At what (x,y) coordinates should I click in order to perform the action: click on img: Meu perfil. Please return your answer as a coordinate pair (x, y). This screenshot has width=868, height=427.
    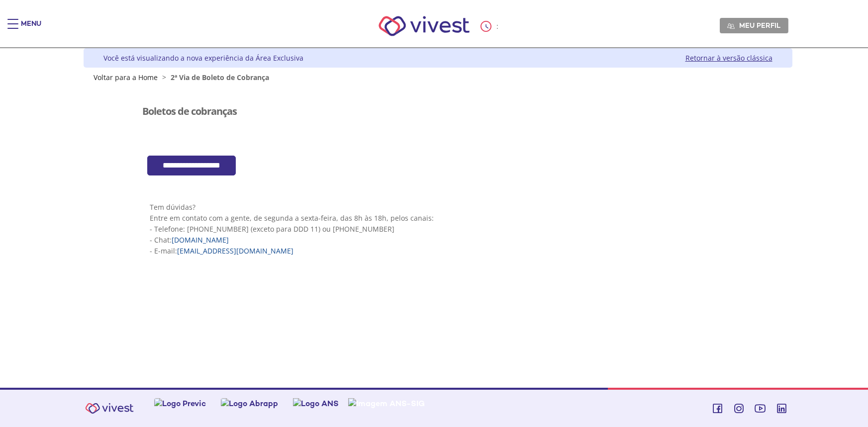
    Looking at the image, I should click on (731, 26).